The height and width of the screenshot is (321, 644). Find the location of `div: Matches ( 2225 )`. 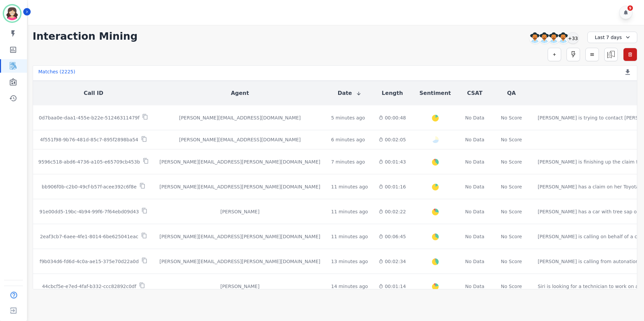

div: Matches ( 2225 ) is located at coordinates (57, 73).